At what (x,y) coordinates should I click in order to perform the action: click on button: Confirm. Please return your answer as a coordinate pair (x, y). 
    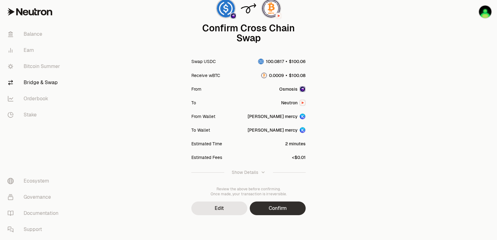
    Looking at the image, I should click on (278, 208).